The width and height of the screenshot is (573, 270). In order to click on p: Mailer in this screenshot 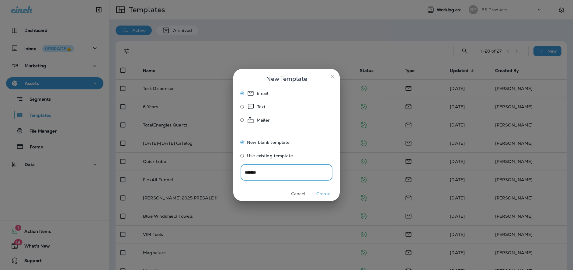, I will do `click(263, 120)`.